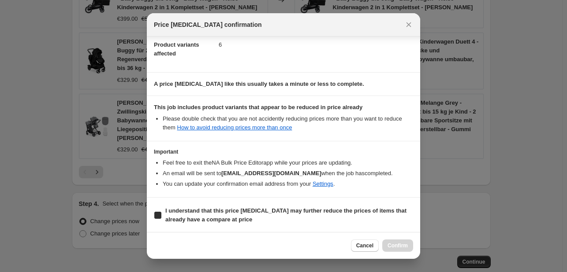 This screenshot has height=272, width=567. What do you see at coordinates (283, 152) in the screenshot?
I see `h3: Important` at bounding box center [283, 152].